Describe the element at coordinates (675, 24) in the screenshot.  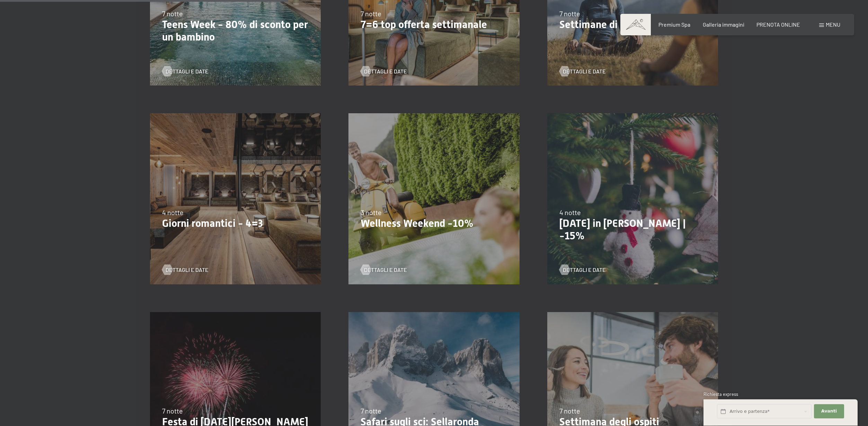
I see `span: Premium Spa` at that location.